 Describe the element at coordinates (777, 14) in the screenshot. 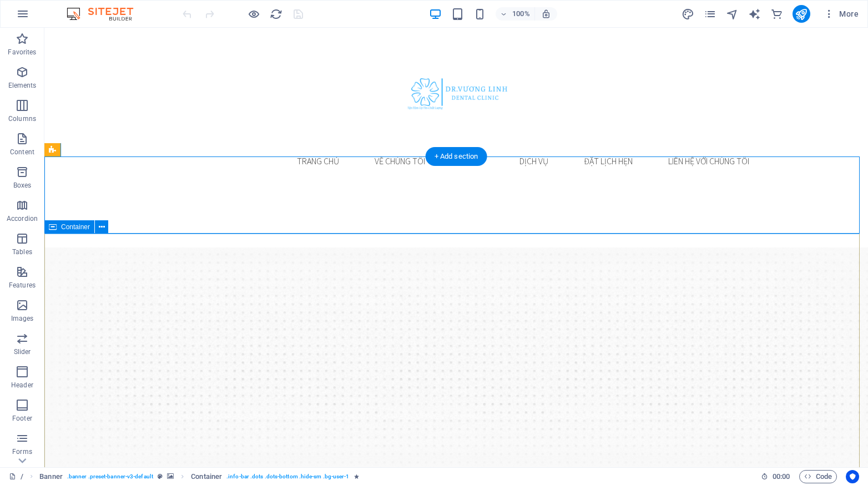

I see `button: commerce` at that location.